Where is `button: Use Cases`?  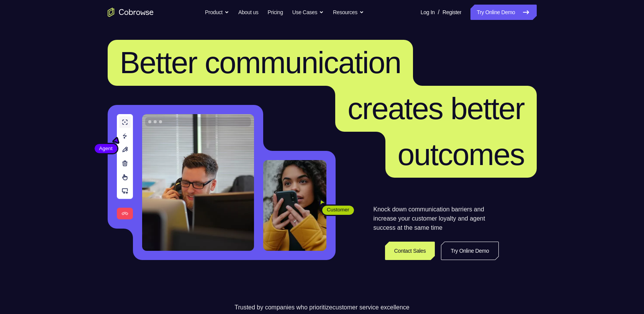 button: Use Cases is located at coordinates (308, 12).